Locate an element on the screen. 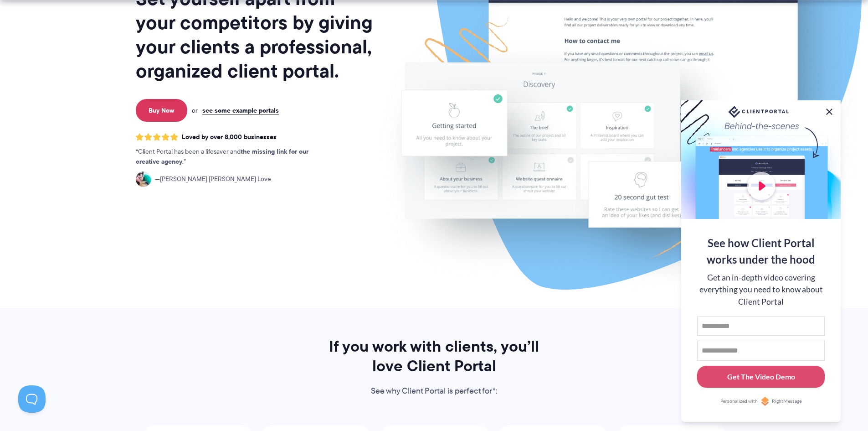 The image size is (868, 431). h2: If you work with clients, you’ll love Client Portal is located at coordinates (434, 356).